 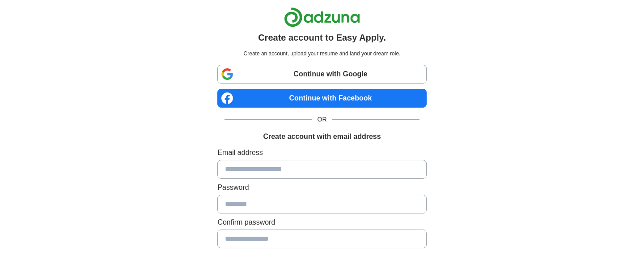 I want to click on label: Password, so click(x=322, y=187).